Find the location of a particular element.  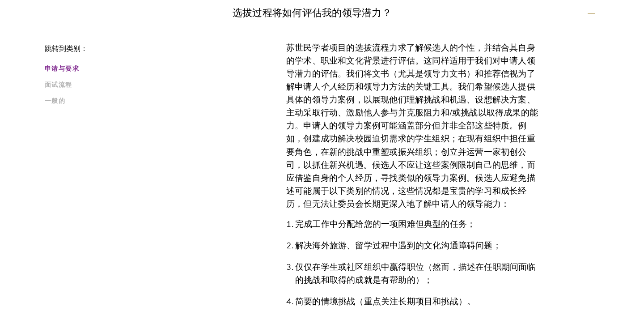

font: 解决海外旅游、留学过程中遇到的文化沟通障碍问题； is located at coordinates (398, 245).